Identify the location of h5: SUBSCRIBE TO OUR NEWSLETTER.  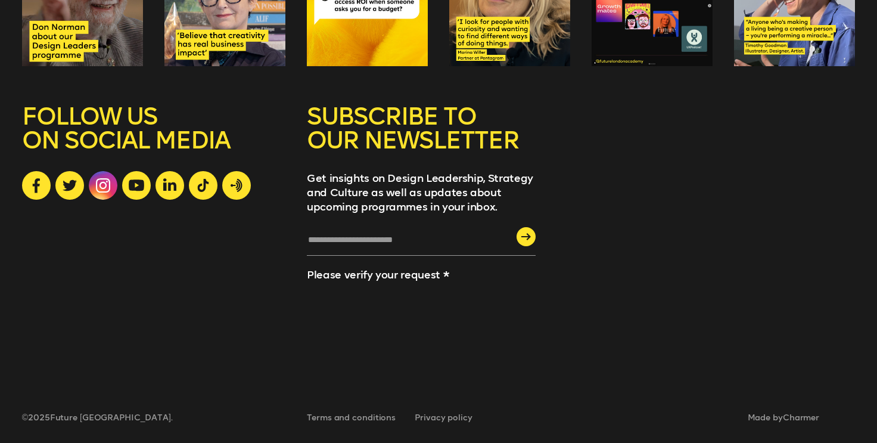
(421, 138).